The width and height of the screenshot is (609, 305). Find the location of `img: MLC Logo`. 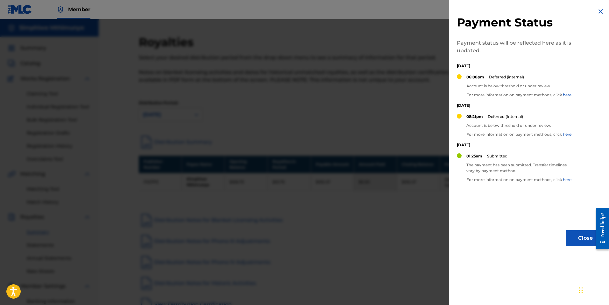

img: MLC Logo is located at coordinates (20, 9).